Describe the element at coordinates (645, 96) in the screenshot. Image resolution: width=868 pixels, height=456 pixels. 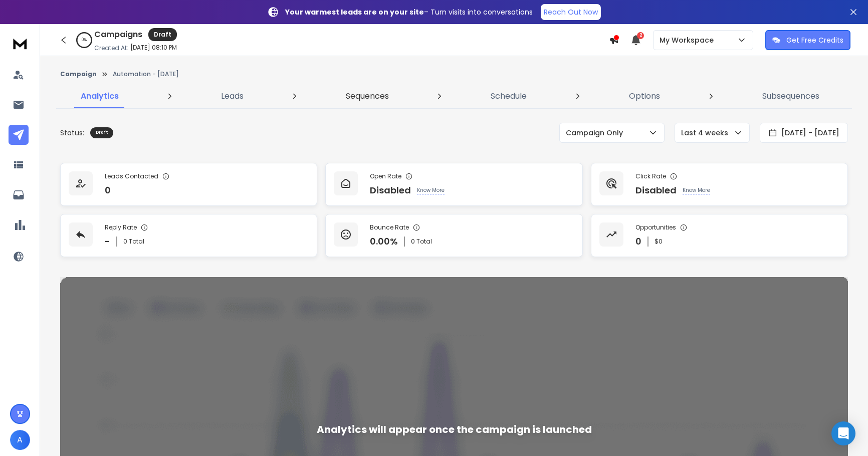
I see `p: Options` at that location.